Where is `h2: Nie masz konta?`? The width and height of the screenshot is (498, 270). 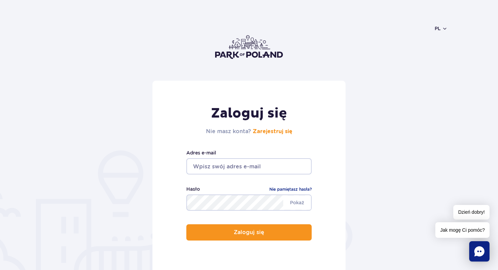 h2: Nie masz konta? is located at coordinates (249, 132).